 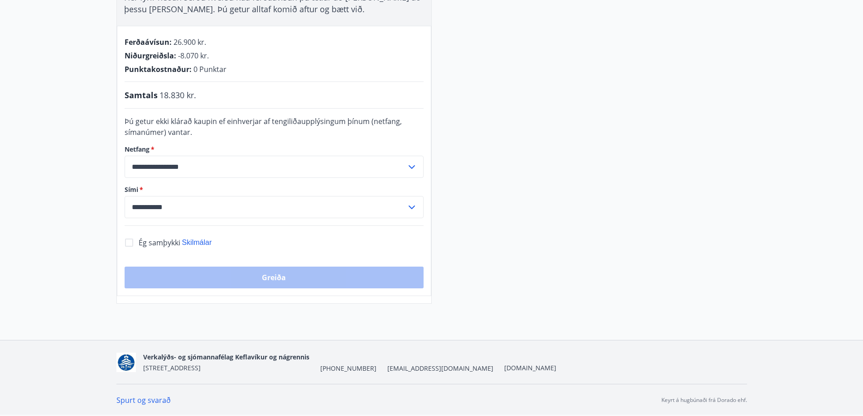 What do you see at coordinates (141, 95) in the screenshot?
I see `span: Samtals` at bounding box center [141, 95].